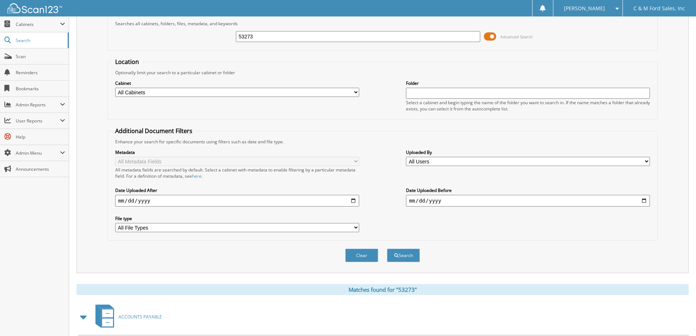  I want to click on div: Chat Widget, so click(678, 318).